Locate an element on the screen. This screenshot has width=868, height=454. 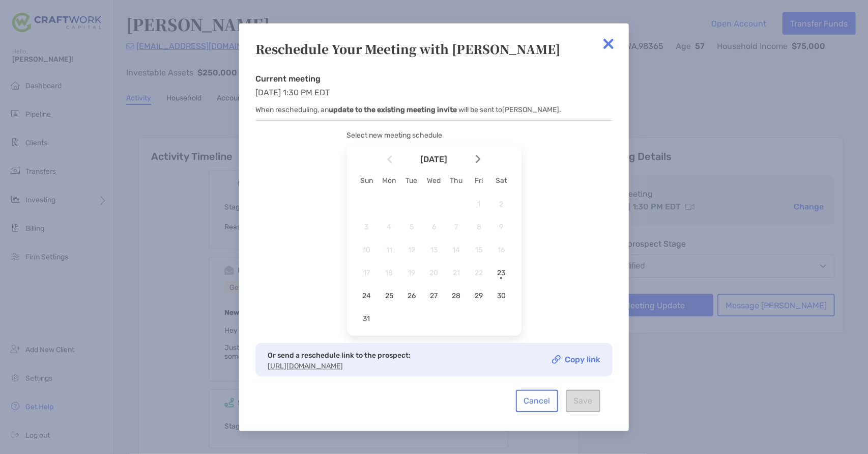
span: 27 is located at coordinates (434, 295).